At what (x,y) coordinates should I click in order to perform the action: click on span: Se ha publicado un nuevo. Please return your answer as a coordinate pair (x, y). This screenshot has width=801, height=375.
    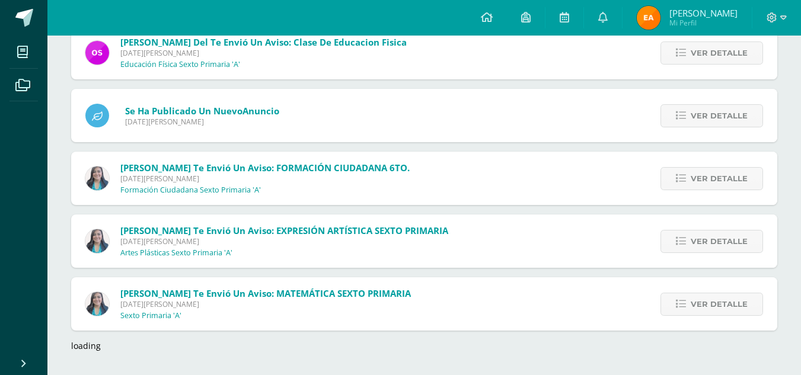
    Looking at the image, I should click on (202, 111).